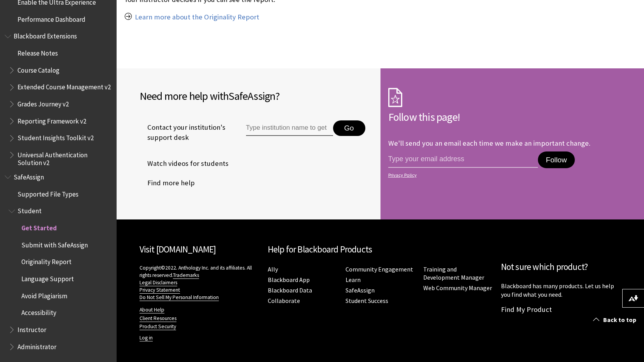  I want to click on a: Blackboard Data, so click(290, 290).